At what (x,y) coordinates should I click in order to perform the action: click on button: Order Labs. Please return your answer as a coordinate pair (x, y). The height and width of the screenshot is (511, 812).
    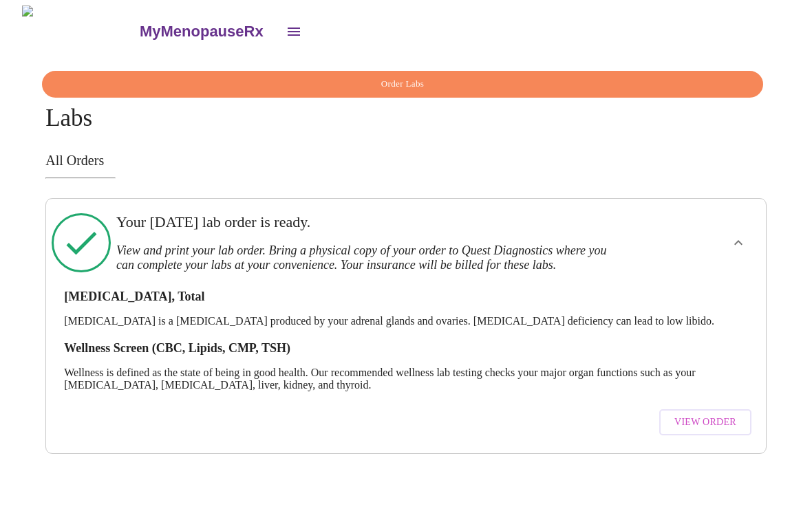
    Looking at the image, I should click on (403, 84).